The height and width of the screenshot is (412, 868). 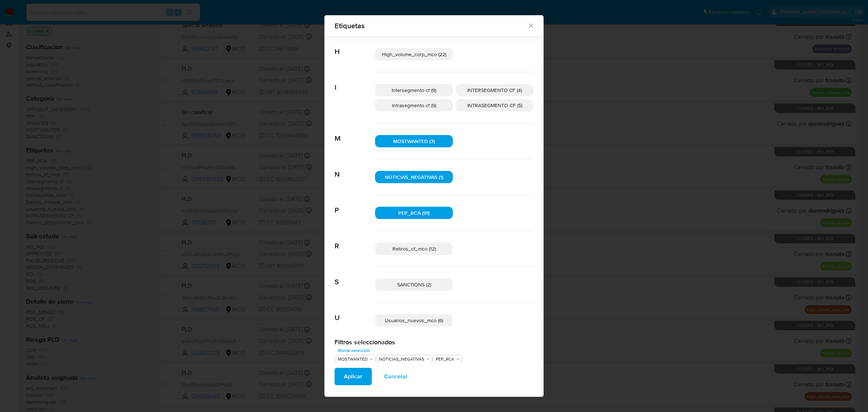 What do you see at coordinates (414, 105) in the screenshot?
I see `div: Intrasegmento cf (9)` at bounding box center [414, 105].